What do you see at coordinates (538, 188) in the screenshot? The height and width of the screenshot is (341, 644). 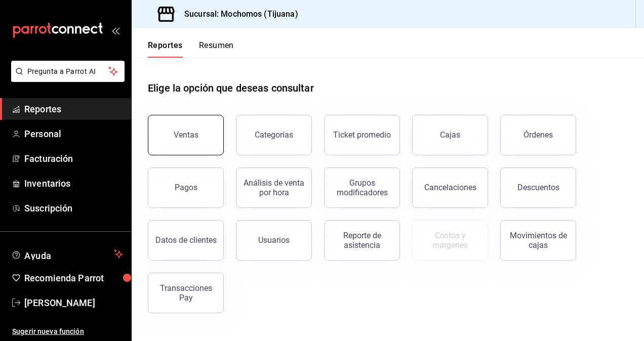 I see `button: Descuentos` at bounding box center [538, 188].